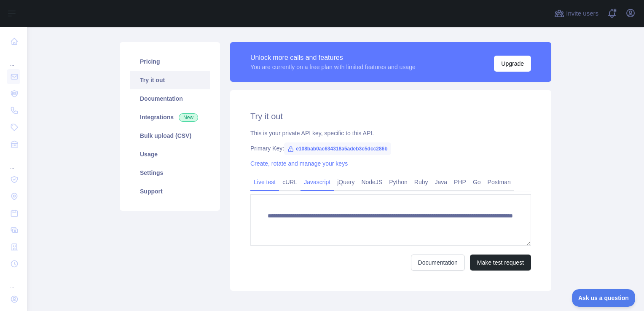 The height and width of the screenshot is (311, 644). What do you see at coordinates (170, 80) in the screenshot?
I see `a: Try it out` at bounding box center [170, 80].